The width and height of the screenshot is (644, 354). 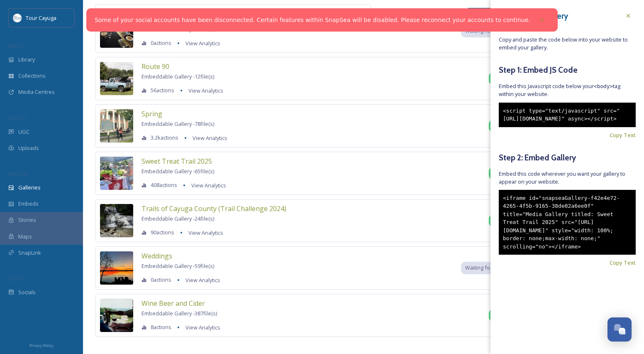 I want to click on img: download.jpeg, so click(x=17, y=18).